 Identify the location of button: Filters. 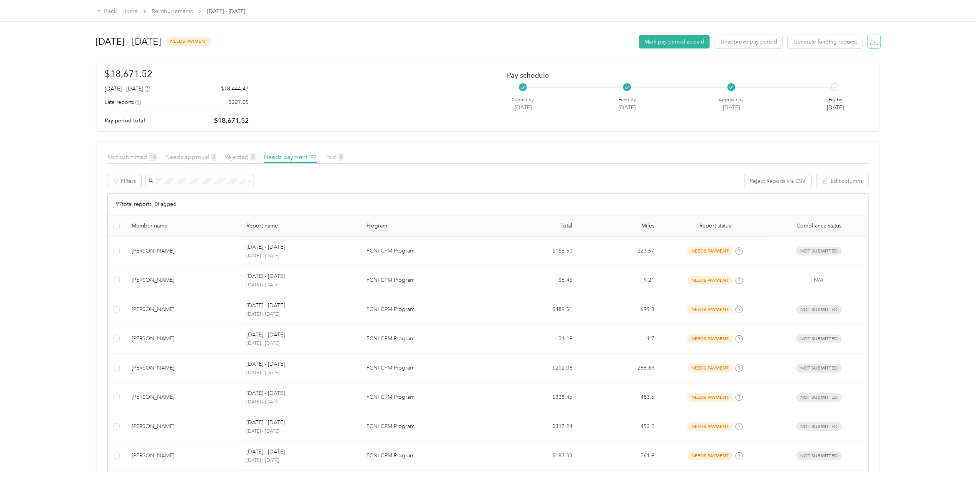
(124, 181).